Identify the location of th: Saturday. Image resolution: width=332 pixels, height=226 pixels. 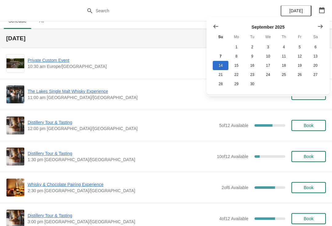
(315, 37).